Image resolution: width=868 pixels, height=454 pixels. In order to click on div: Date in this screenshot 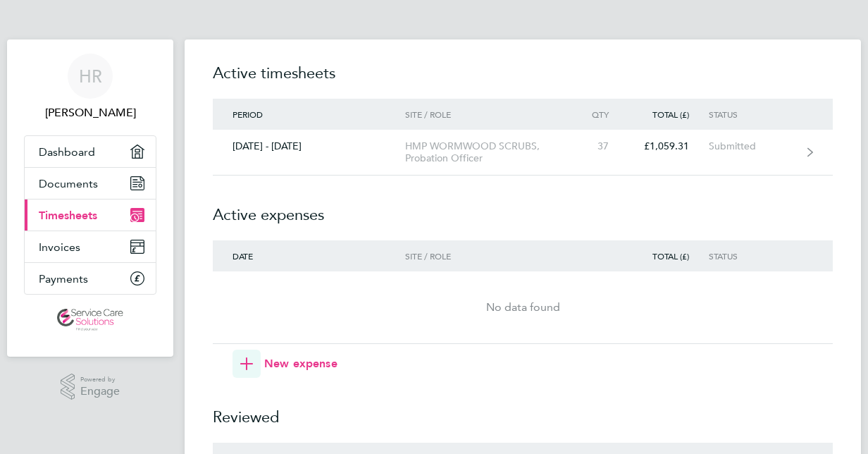, I will do `click(308, 256)`.